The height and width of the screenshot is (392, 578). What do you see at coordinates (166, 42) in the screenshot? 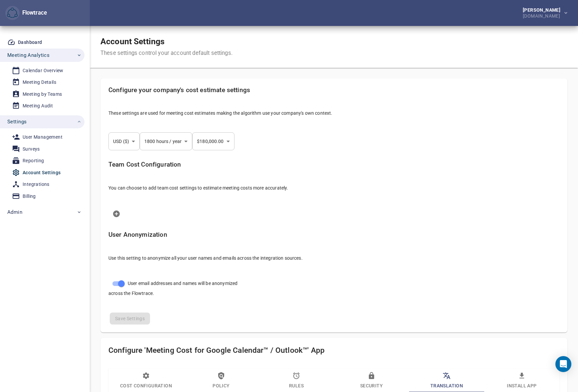
I see `h1: Account Settings` at bounding box center [166, 42].